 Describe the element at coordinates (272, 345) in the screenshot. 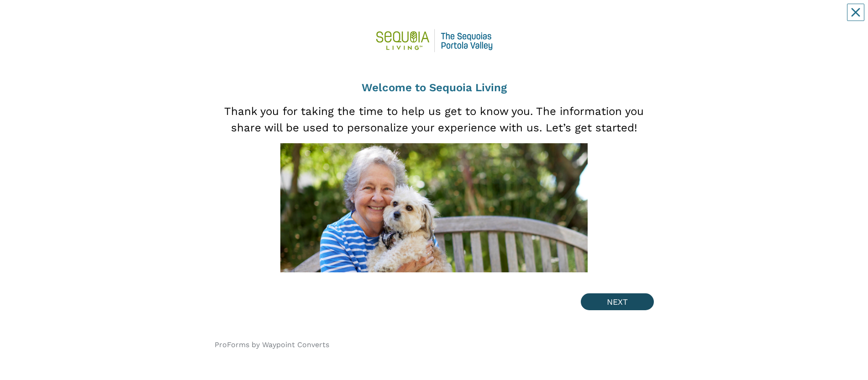

I see `div: ProForms by Waypoint Converts` at that location.